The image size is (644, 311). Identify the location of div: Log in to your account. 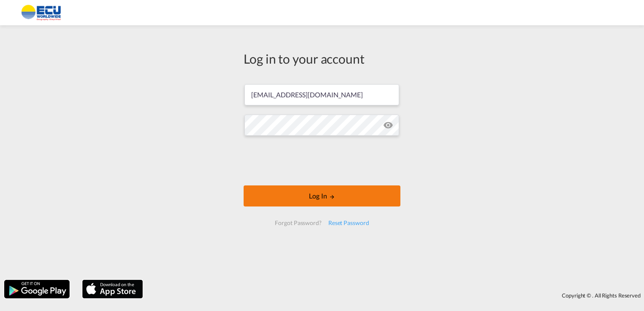
(322, 58).